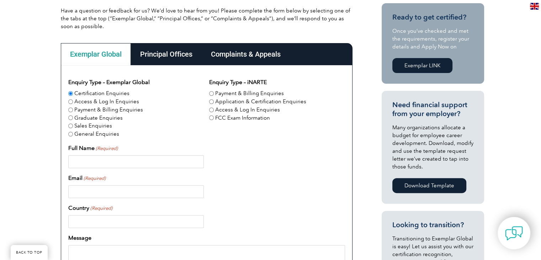 This screenshot has height=260, width=541. Describe the element at coordinates (90, 208) in the screenshot. I see `label: Country` at that location.